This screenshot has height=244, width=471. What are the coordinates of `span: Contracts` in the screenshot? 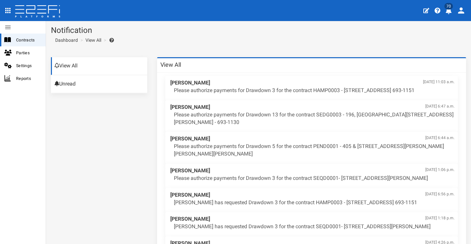 It's located at (28, 40).